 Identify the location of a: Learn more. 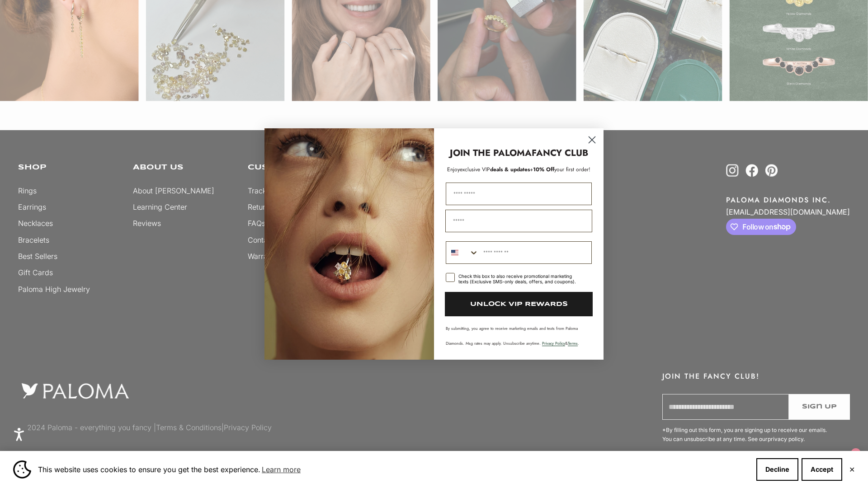
(281, 469).